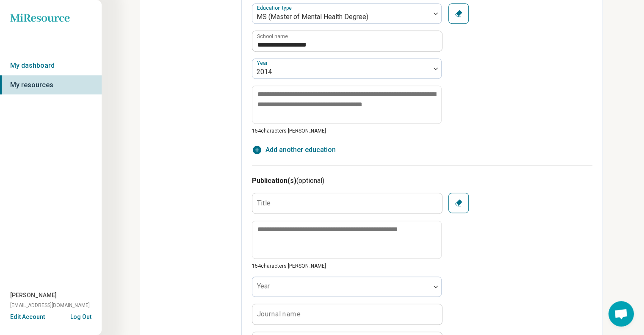 Image resolution: width=644 pixels, height=335 pixels. Describe the element at coordinates (279, 313) in the screenshot. I see `label: Journal name` at that location.